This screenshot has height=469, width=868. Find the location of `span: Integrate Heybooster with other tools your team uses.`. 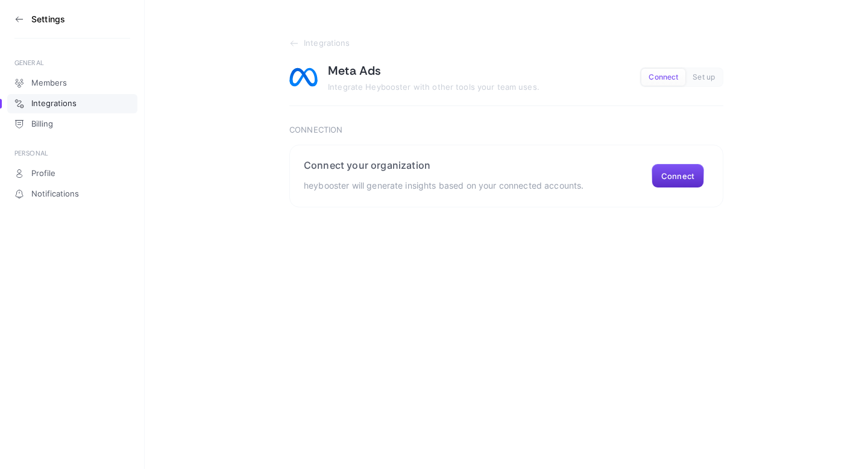

span: Integrate Heybooster with other tools your team uses. is located at coordinates (434, 87).